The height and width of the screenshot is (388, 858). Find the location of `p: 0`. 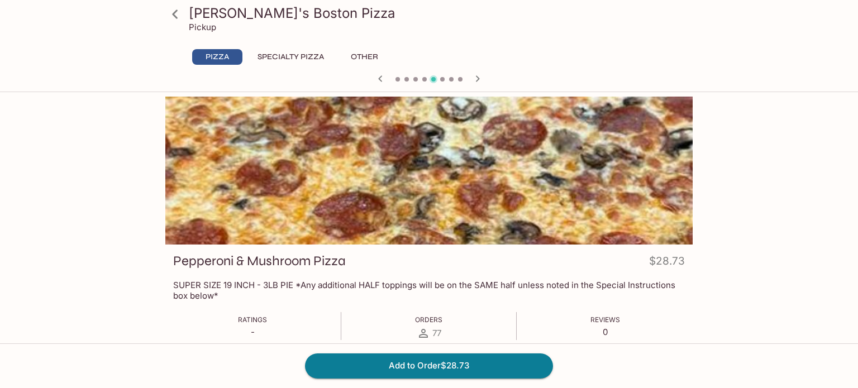

p: 0 is located at coordinates (605, 332).